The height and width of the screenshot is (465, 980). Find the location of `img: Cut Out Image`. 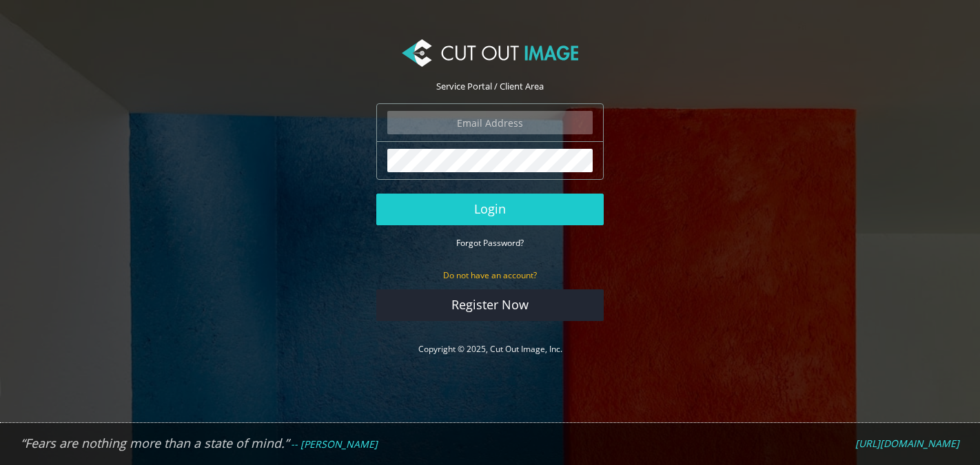

img: Cut Out Image is located at coordinates (490, 53).